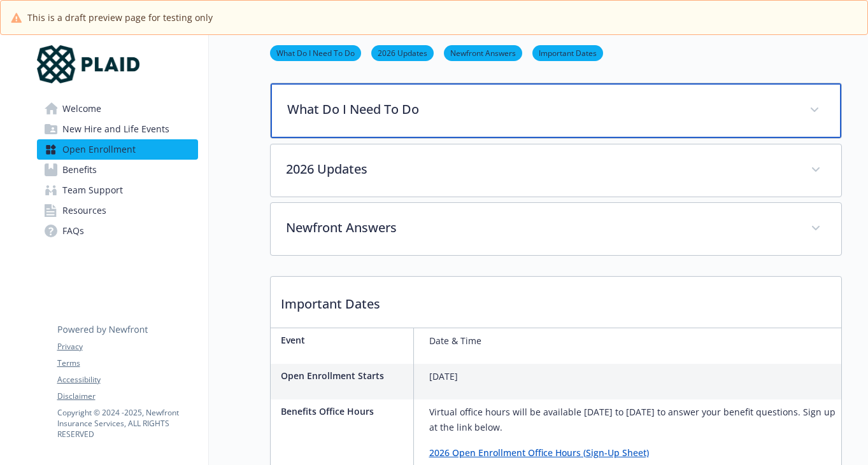 Image resolution: width=868 pixels, height=465 pixels. What do you see at coordinates (556, 111) in the screenshot?
I see `div: What Do I Need To Do` at bounding box center [556, 111].